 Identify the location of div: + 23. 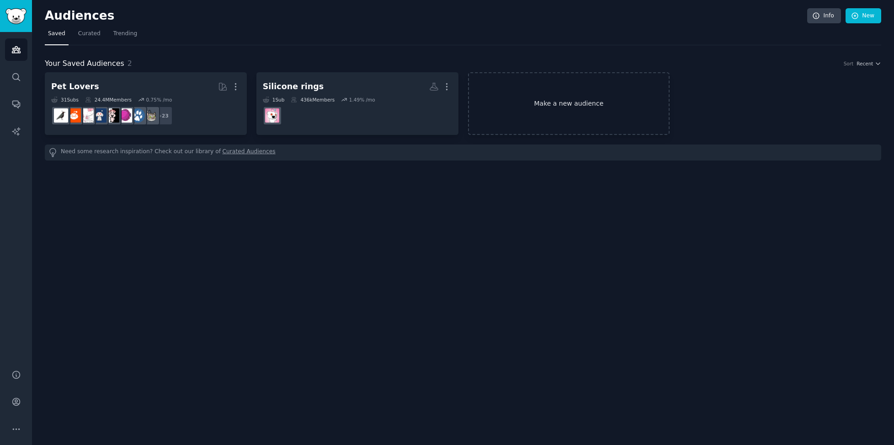
(163, 116).